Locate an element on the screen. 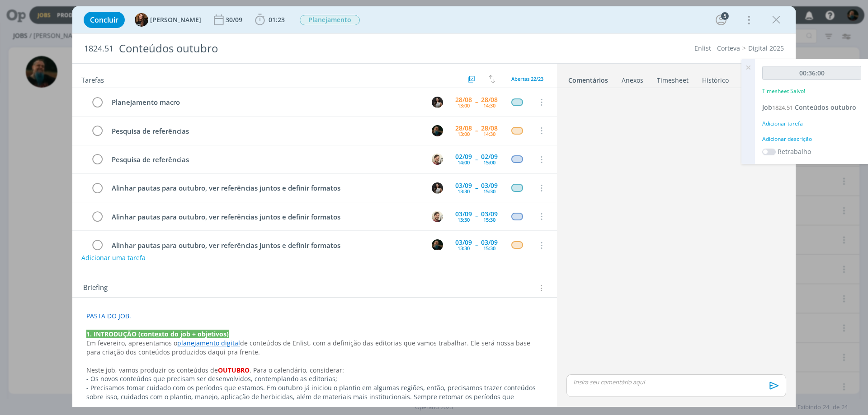  button: Adicionar uma tarefa is located at coordinates (113, 258).